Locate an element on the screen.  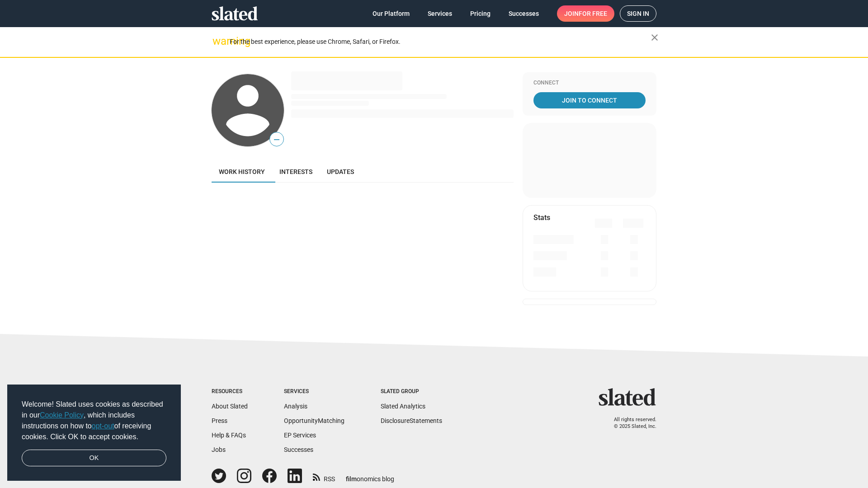
mat-icon: close is located at coordinates (655, 38).